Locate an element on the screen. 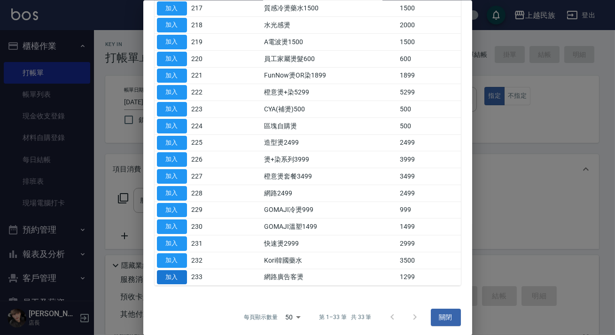  td: 232 is located at coordinates (207, 260).